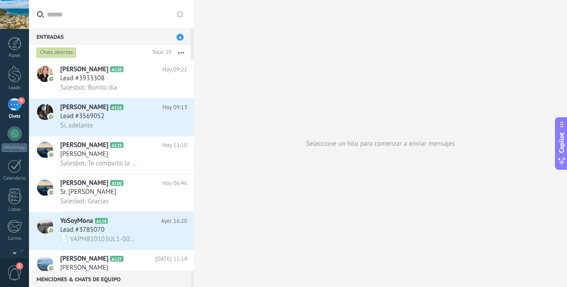 The width and height of the screenshot is (567, 287). I want to click on span: Salesbot: Gracias, so click(84, 201).